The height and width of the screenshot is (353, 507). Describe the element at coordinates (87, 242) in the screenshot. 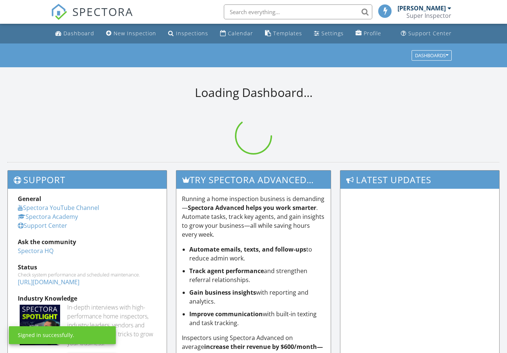

I see `div: Ask the community` at that location.